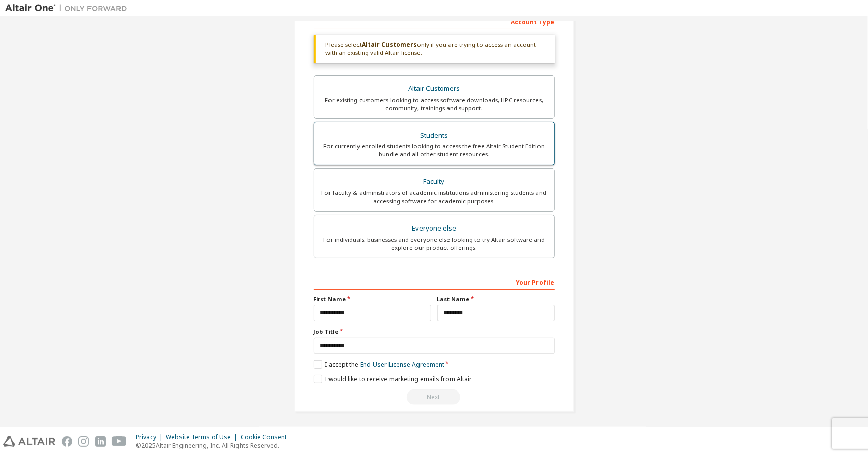 This screenshot has height=456, width=868. I want to click on img: youtube.svg, so click(119, 442).